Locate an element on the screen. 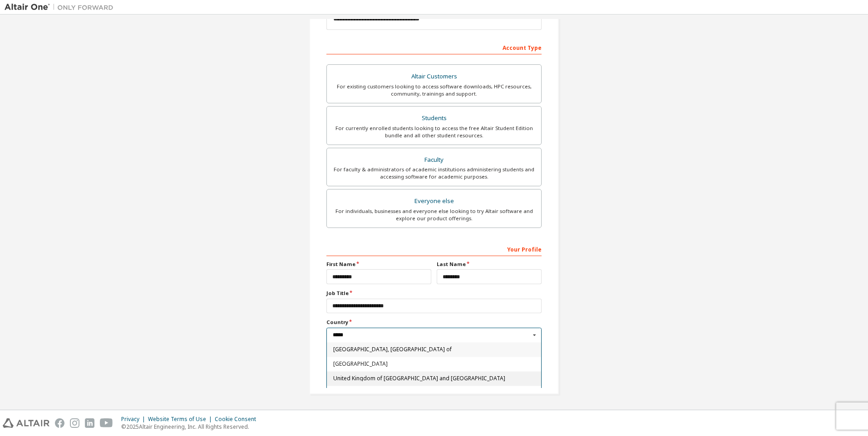 Image resolution: width=868 pixels, height=436 pixels. img: linkedin.svg is located at coordinates (90, 423).